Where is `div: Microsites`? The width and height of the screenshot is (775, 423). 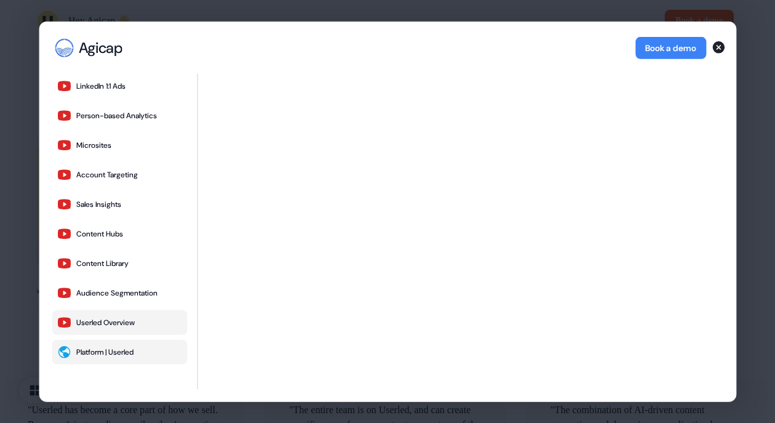
div: Microsites is located at coordinates (94, 145).